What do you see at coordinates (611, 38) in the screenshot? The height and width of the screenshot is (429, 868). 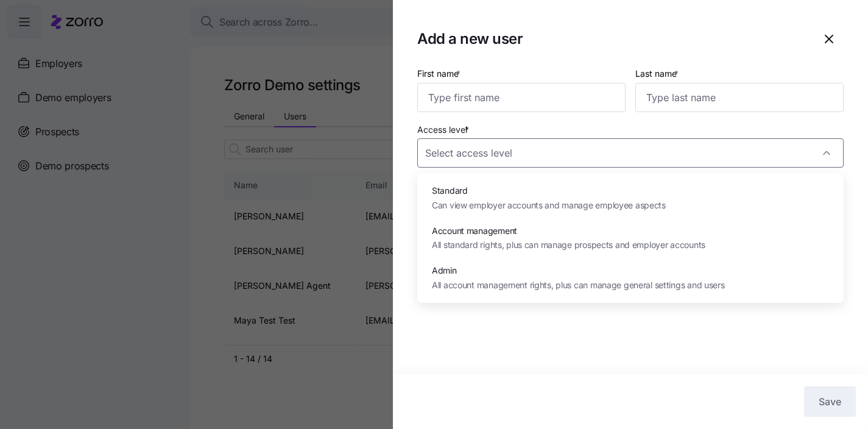 I see `h1: Add a new user` at bounding box center [611, 38].